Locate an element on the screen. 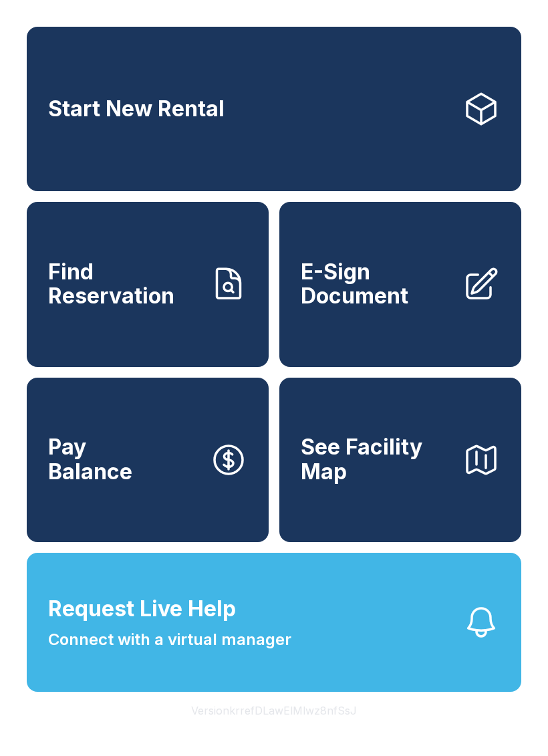 Image resolution: width=548 pixels, height=756 pixels. a: Start New Rental is located at coordinates (274, 109).